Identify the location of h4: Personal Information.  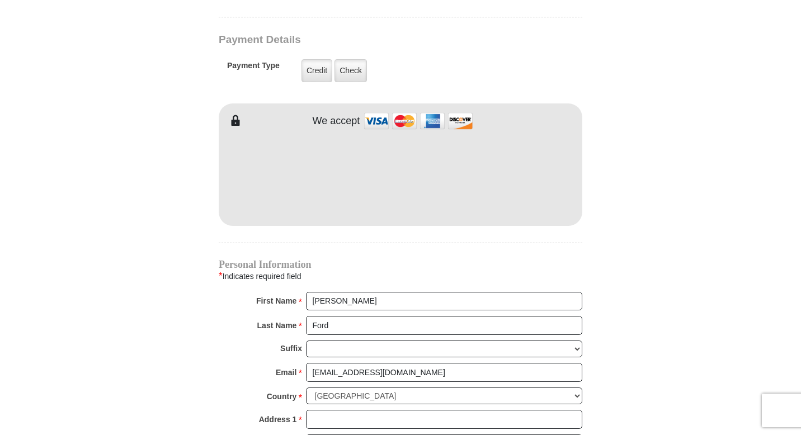
(400, 264).